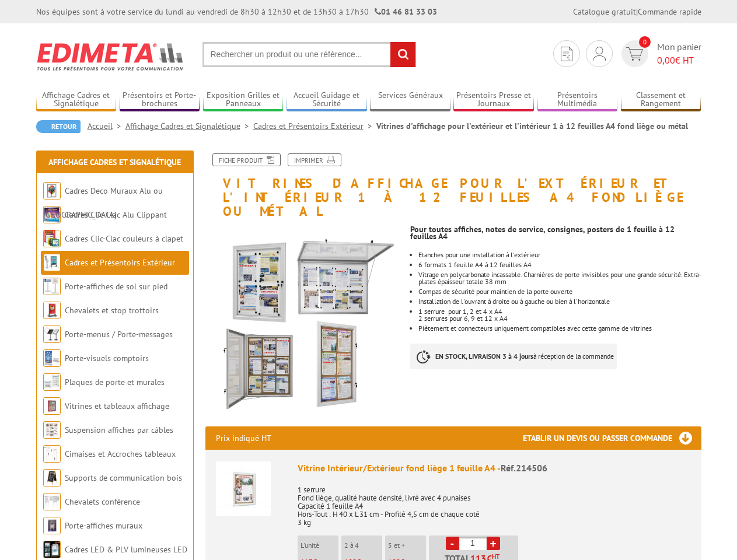  I want to click on img: Cadres et Présentoirs Extérieur, so click(52, 263).